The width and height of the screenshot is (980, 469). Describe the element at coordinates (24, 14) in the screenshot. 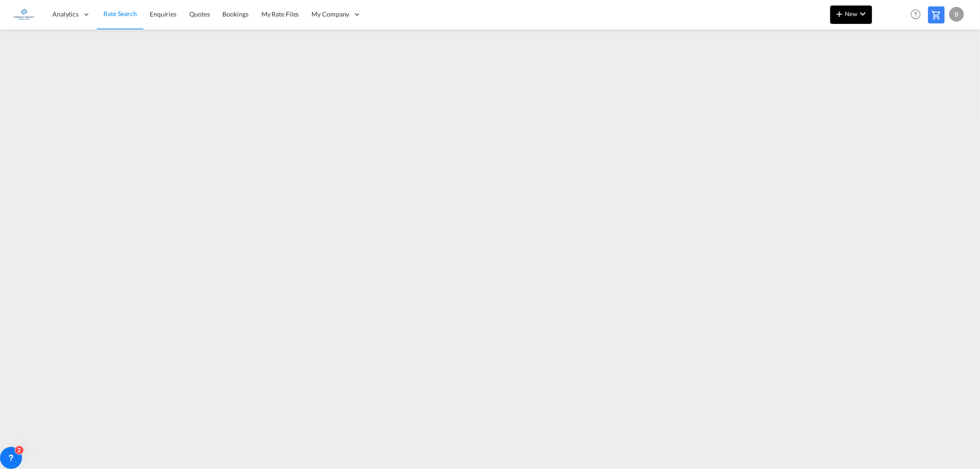

I see `img: e1326340b7c511ef854e8d6a806141ad.jpg` at that location.